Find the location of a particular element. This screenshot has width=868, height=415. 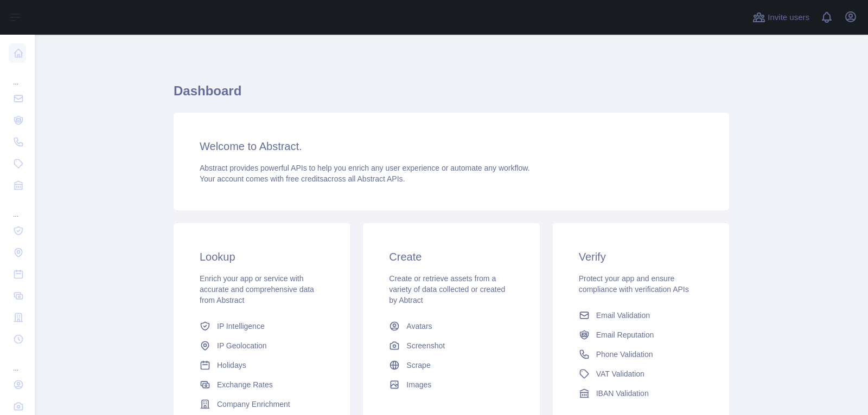

span: Screenshot is located at coordinates (425, 346).